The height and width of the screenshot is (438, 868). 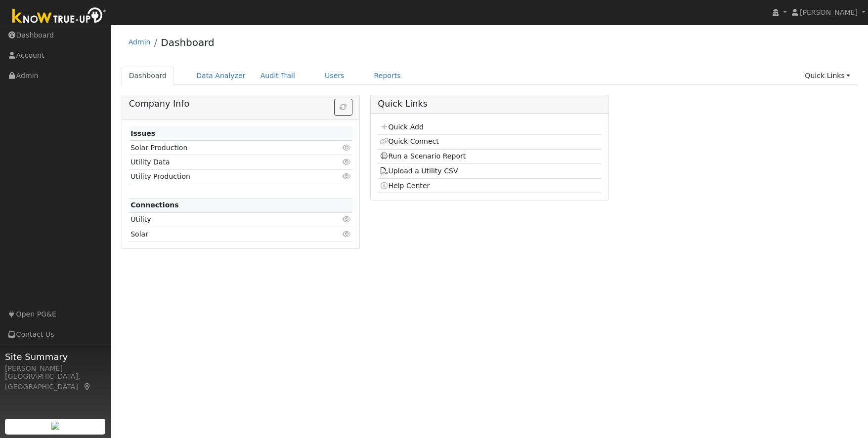 I want to click on a: Admin, so click(x=139, y=42).